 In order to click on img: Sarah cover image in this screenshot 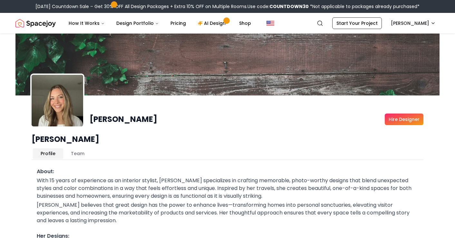, I will do `click(228, 64)`.